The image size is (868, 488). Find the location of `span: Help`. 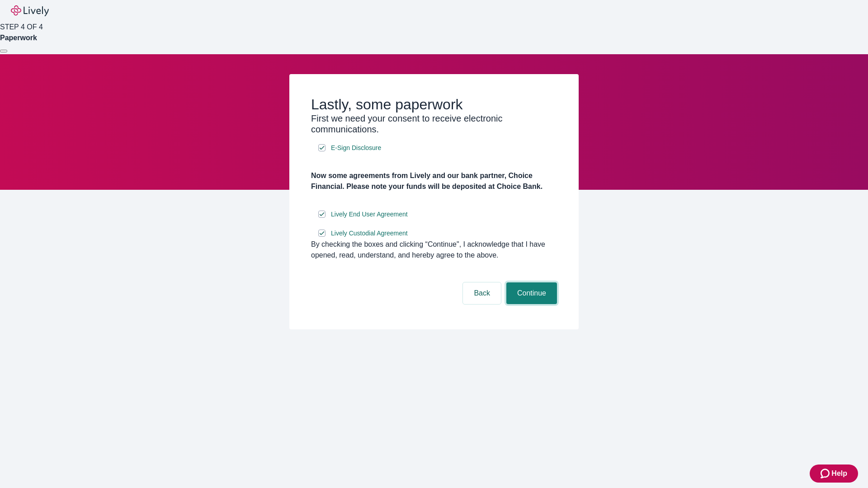

span: Help is located at coordinates (839, 474).